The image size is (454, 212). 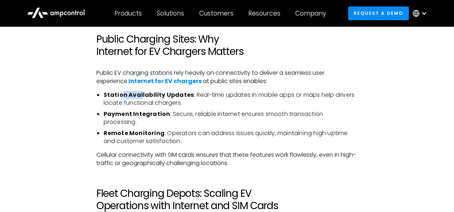 I want to click on div: Customers, so click(x=216, y=13).